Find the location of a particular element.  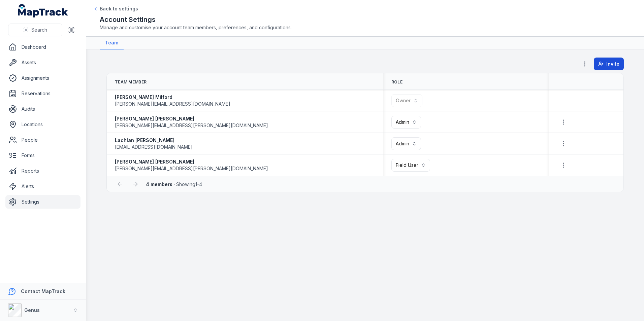

a: Audits is located at coordinates (43, 109).